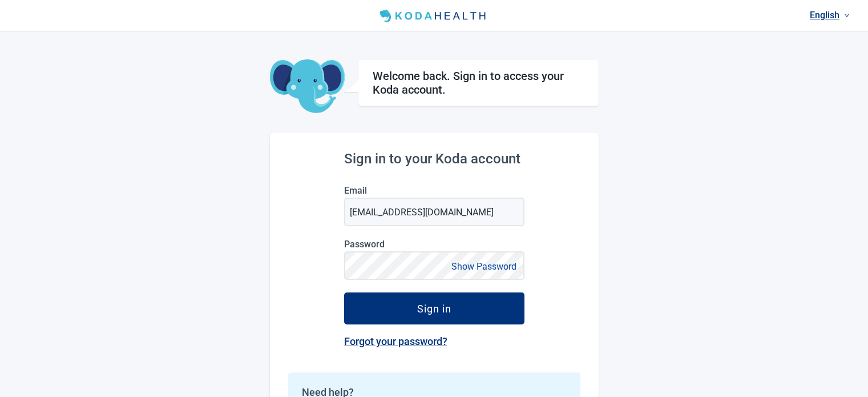 This screenshot has width=868, height=397. I want to click on img: Koda Health, so click(434, 16).